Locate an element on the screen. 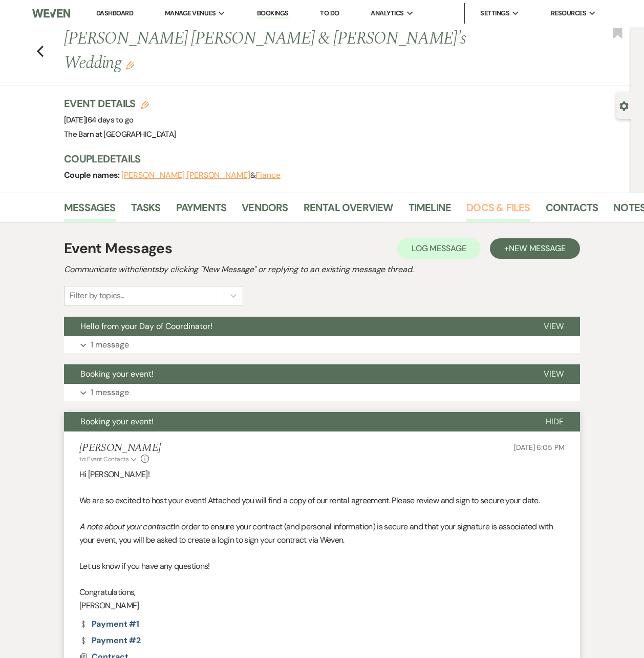  span: Hide is located at coordinates (554, 421).